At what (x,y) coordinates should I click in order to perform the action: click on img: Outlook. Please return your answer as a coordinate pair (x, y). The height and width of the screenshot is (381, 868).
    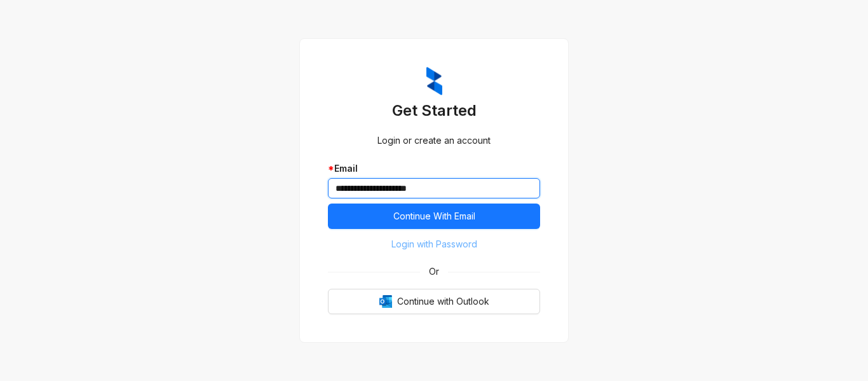
    Looking at the image, I should click on (385, 302).